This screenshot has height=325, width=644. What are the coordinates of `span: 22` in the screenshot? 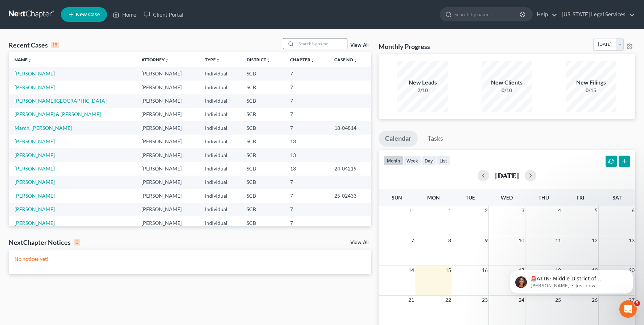 It's located at (448, 300).